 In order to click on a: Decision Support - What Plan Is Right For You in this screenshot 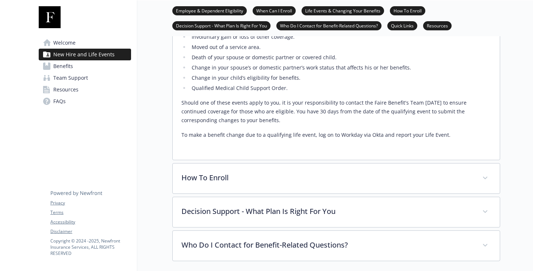, I will do `click(221, 25)`.